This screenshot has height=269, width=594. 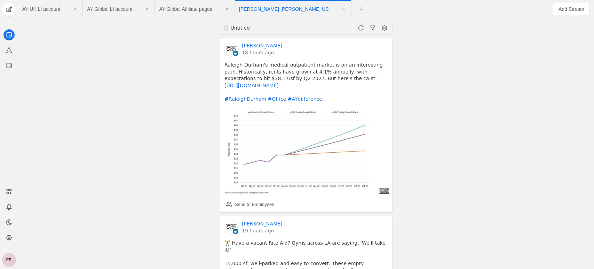 I want to click on div: FB, so click(x=9, y=260).